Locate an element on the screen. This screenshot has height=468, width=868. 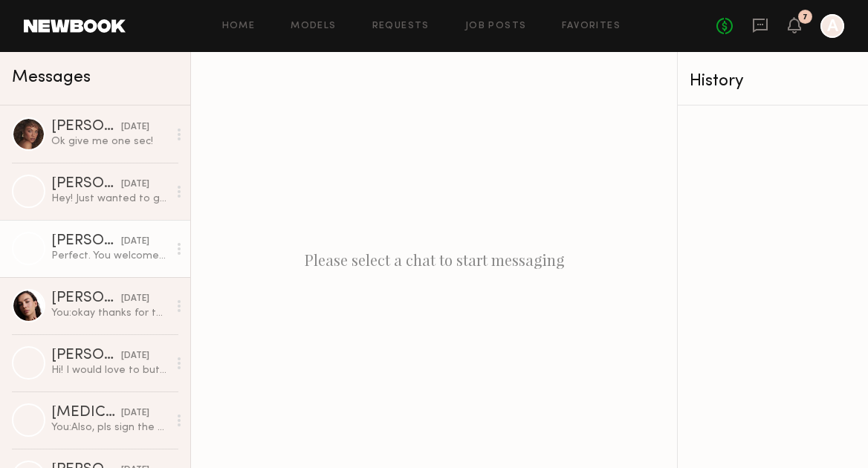
div: You: okay thanks for the call & appreciate trying to make it work. We'll def reach out for the ne... is located at coordinates (109, 313).